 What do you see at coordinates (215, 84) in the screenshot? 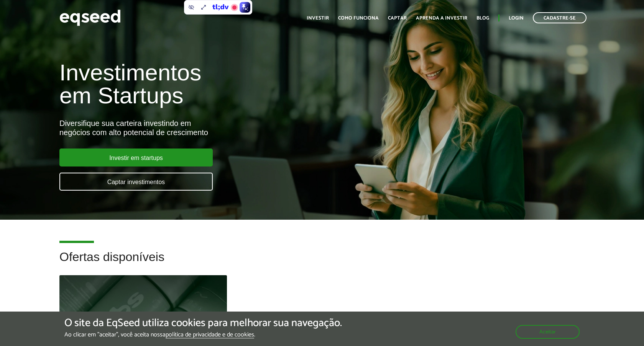
I see `h1: Investimentos em Startups` at bounding box center [215, 84].